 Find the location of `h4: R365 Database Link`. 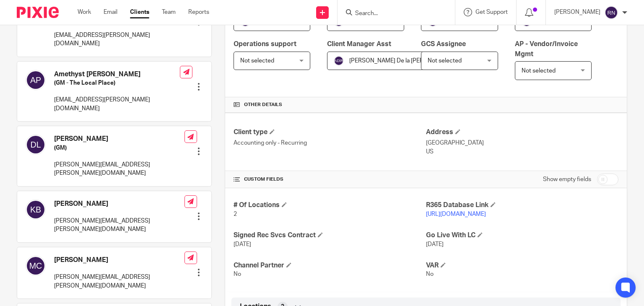

h4: R365 Database Link is located at coordinates (522, 205).